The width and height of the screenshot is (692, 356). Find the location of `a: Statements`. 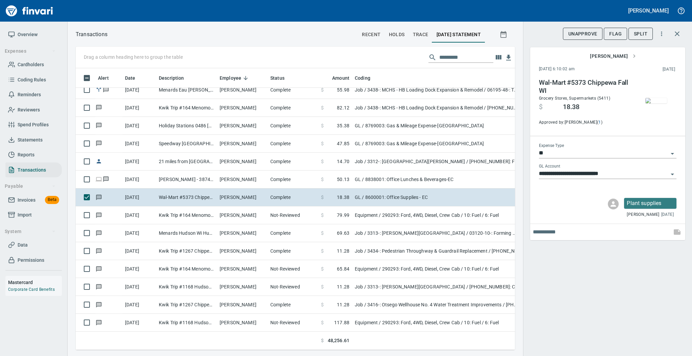

a: Statements is located at coordinates (33, 140).